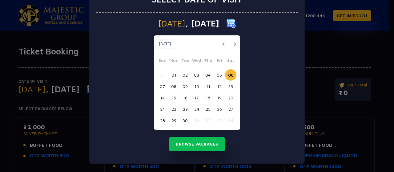  I want to click on button: 08, so click(174, 86).